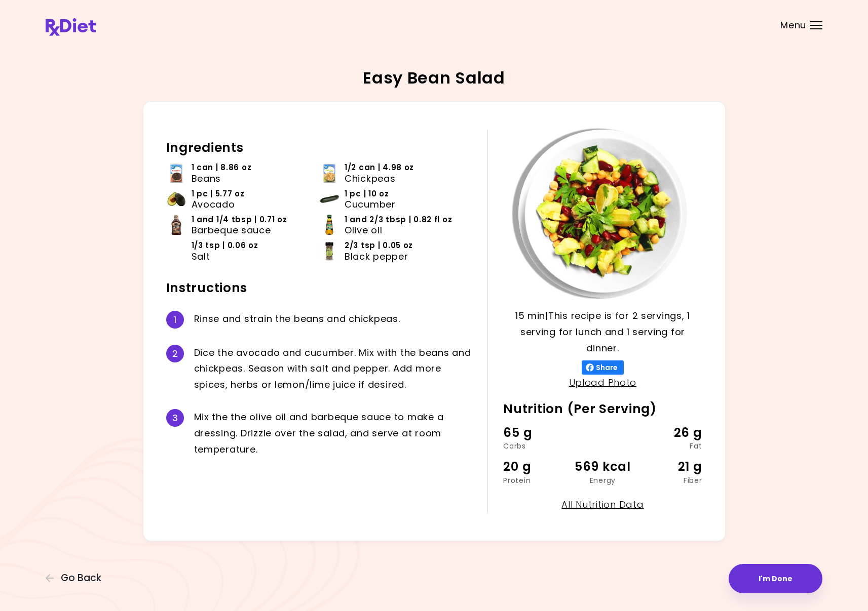 The height and width of the screenshot is (611, 868). Describe the element at coordinates (793, 25) in the screenshot. I see `span: Menu` at that location.